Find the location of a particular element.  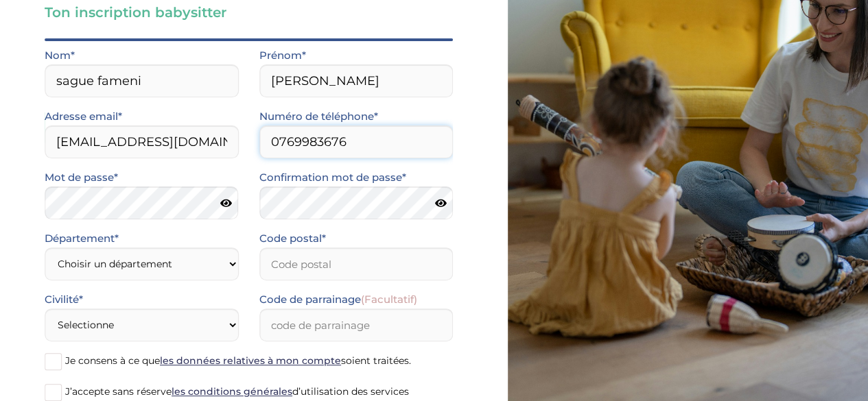

h3: Ton inscription babysitter is located at coordinates (248, 12).